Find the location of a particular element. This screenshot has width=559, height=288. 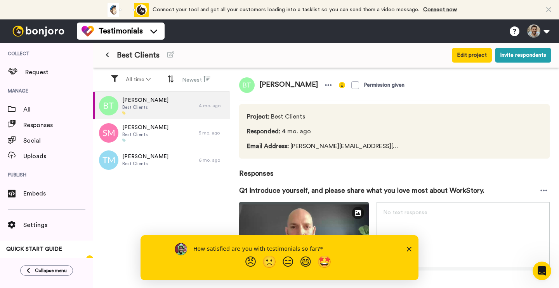

span: Responded : is located at coordinates (264, 131).